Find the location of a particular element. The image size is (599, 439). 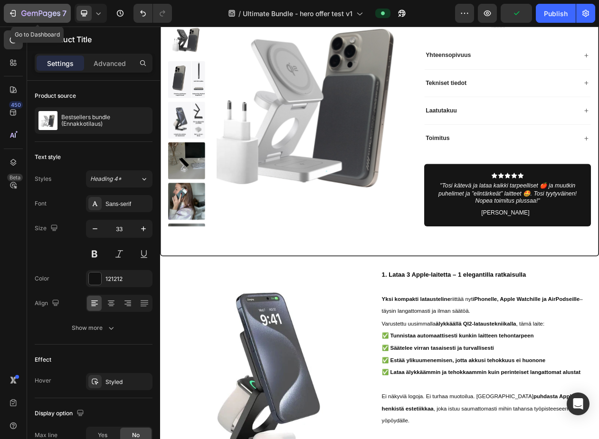

div: Font is located at coordinates (40, 204).